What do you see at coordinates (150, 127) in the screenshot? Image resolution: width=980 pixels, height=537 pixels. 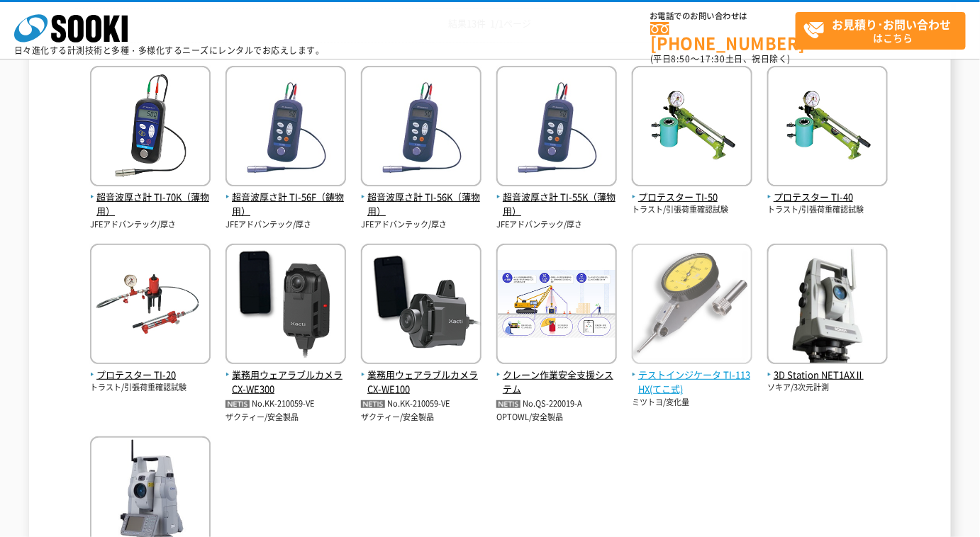 I see `img: TI-70K（薄物用）` at bounding box center [150, 127].